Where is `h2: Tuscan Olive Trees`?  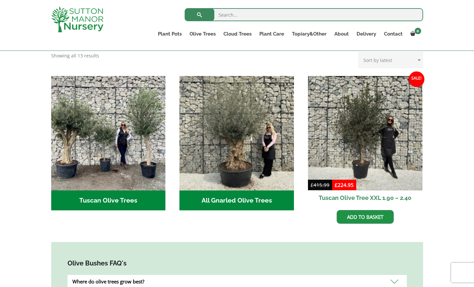
h2: Tuscan Olive Trees is located at coordinates (108, 201).